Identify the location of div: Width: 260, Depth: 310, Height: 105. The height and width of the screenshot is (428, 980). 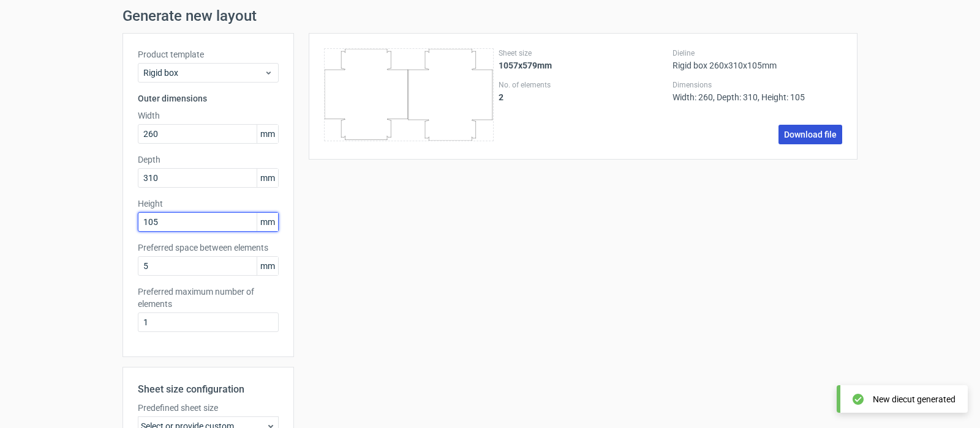
(757, 91).